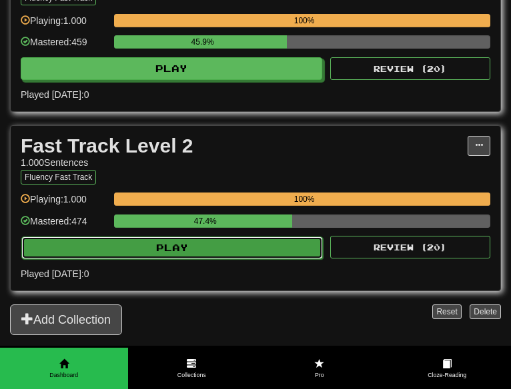  I want to click on button: Delete, so click(485, 312).